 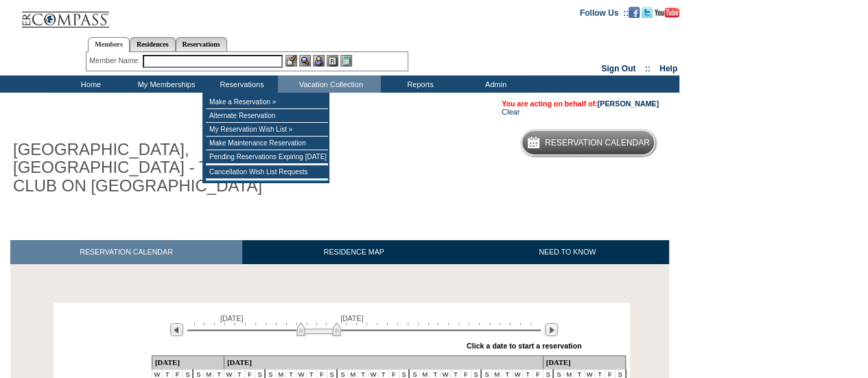 I want to click on td: My Reservation Wish List », so click(x=267, y=129).